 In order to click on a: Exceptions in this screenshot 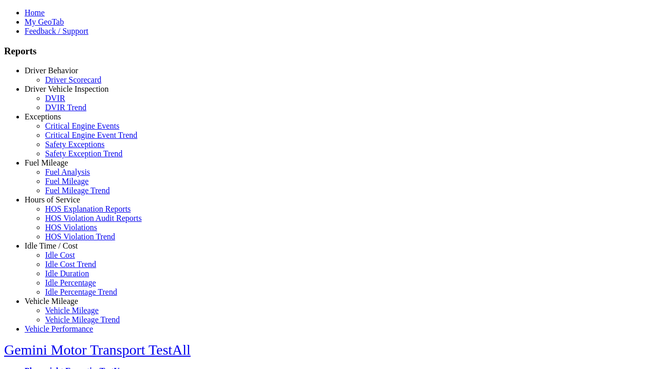, I will do `click(43, 116)`.